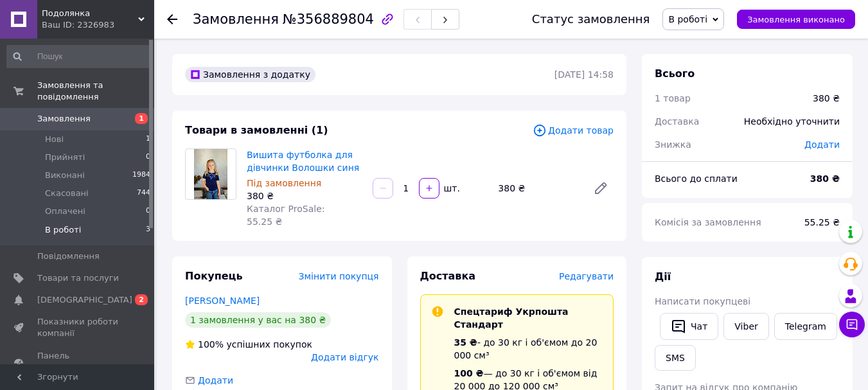 This screenshot has height=390, width=868. I want to click on b: 380 ₴, so click(825, 179).